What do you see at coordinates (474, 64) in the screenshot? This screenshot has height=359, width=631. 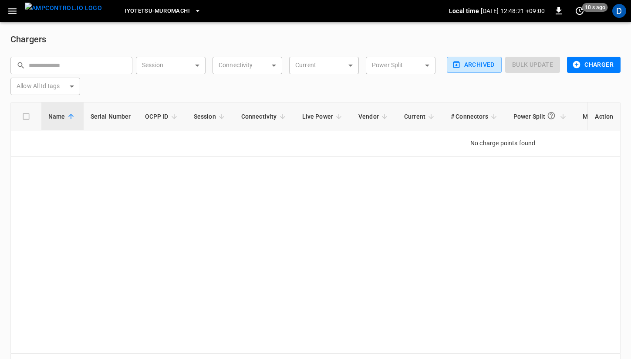 I see `button: Archived` at bounding box center [474, 64].